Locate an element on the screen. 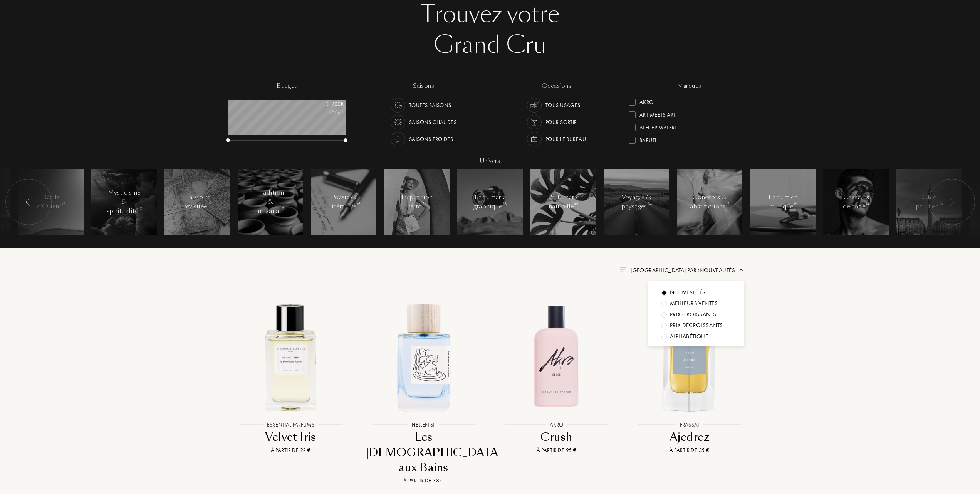 This screenshot has height=494, width=980. div: Alphabétique is located at coordinates (689, 336).